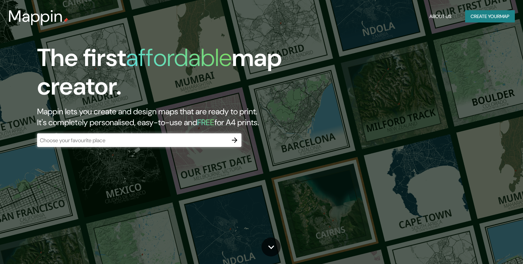 Image resolution: width=523 pixels, height=264 pixels. Describe the element at coordinates (490, 16) in the screenshot. I see `button: Create yourmap` at that location.